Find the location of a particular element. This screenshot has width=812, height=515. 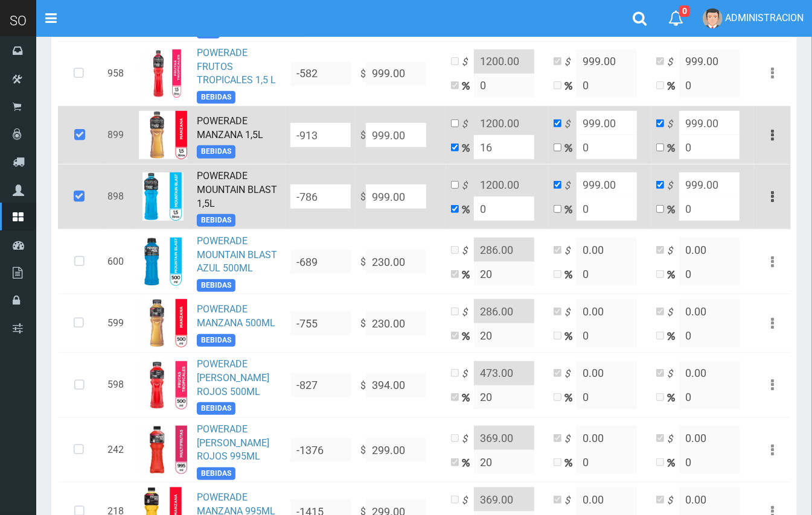

td: 958 is located at coordinates (118, 74).